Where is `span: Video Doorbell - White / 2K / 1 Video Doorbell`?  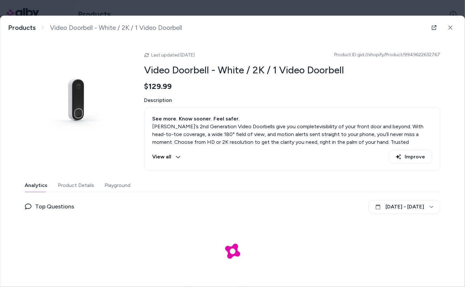 span: Video Doorbell - White / 2K / 1 Video Doorbell is located at coordinates (116, 28).